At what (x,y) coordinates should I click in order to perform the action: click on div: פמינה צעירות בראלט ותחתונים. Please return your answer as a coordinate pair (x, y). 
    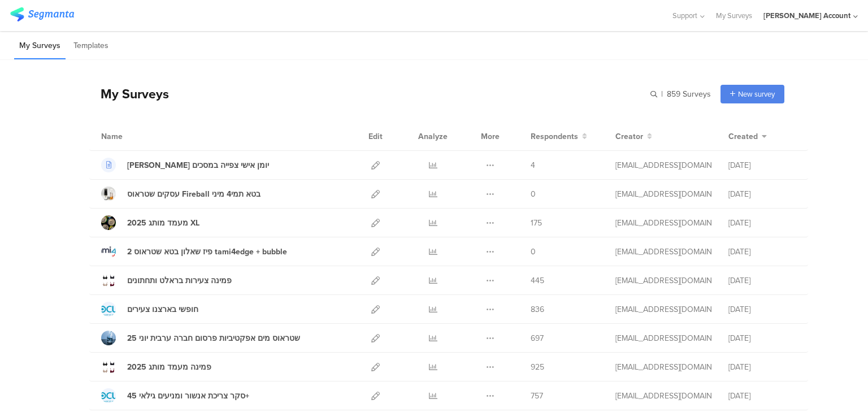
    Looking at the image, I should click on (179, 280).